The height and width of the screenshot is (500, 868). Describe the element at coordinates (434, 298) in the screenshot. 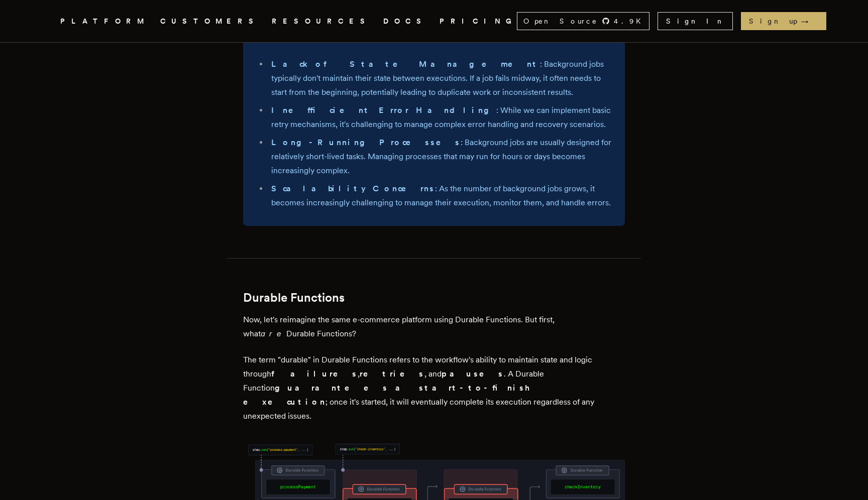

I see `h2: Durable Functions` at that location.